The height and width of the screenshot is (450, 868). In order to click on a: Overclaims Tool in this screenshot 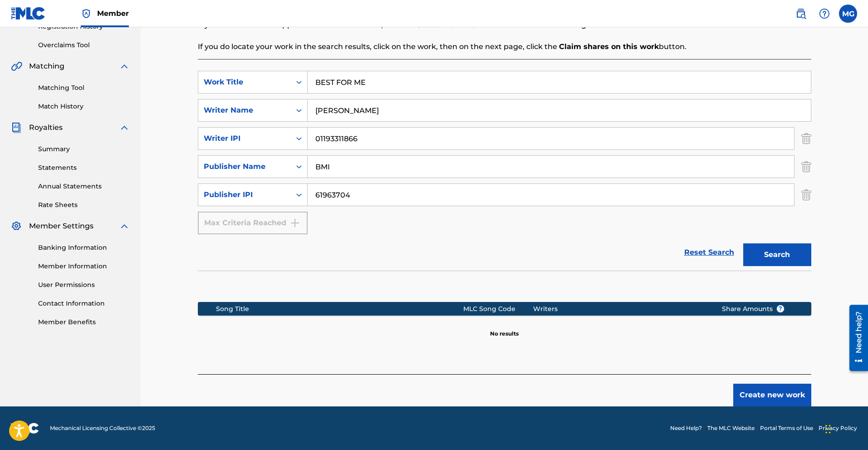, I will do `click(84, 45)`.